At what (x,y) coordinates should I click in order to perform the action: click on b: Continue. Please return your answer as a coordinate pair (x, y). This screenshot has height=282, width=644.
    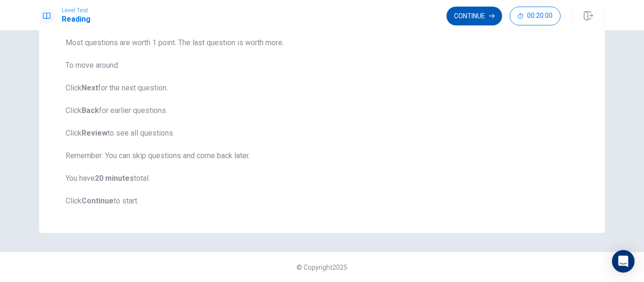
    Looking at the image, I should click on (97, 200).